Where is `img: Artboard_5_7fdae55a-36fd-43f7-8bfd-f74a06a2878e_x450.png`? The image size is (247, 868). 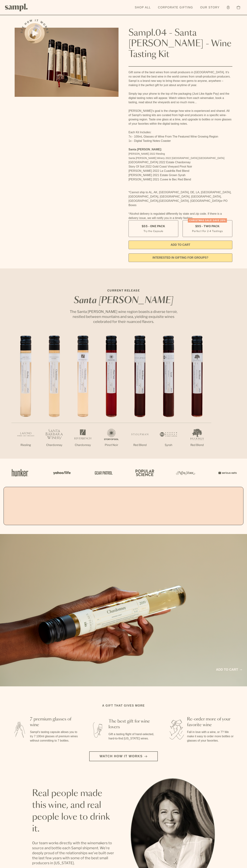
img: Artboard_5_7fdae55a-36fd-43f7-8bfd-f74a06a2878e_x450.png is located at coordinates (103, 473).